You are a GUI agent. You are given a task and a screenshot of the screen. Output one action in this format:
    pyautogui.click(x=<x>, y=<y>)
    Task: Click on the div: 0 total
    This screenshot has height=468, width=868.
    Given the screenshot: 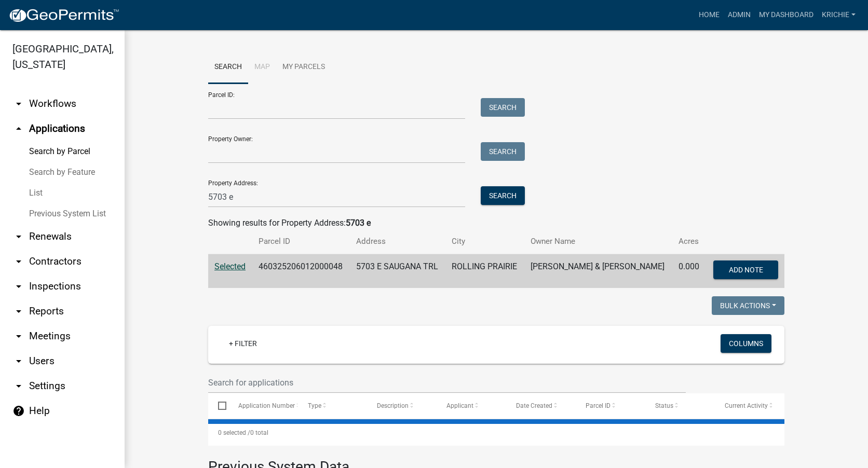 What is the action you would take?
    pyautogui.click(x=496, y=433)
    